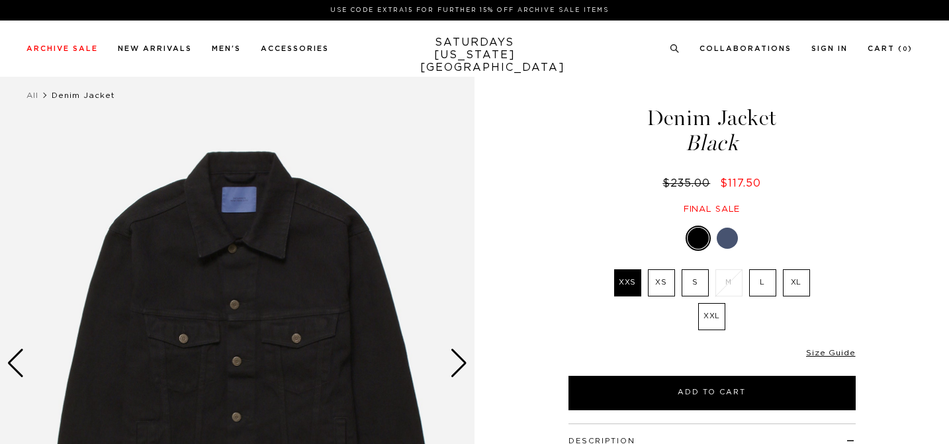  Describe the element at coordinates (458, 363) in the screenshot. I see `div: Next slide` at that location.